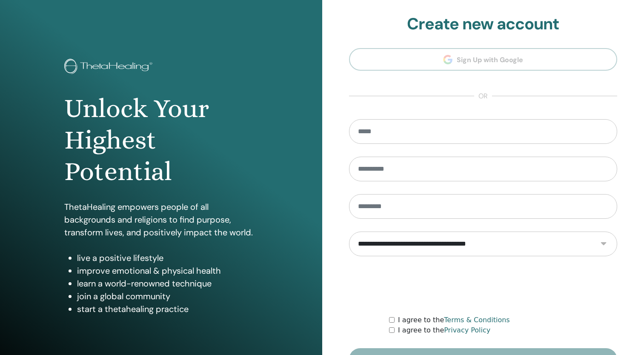  Describe the element at coordinates (168, 284) in the screenshot. I see `li: learn a world-renowned technique` at that location.